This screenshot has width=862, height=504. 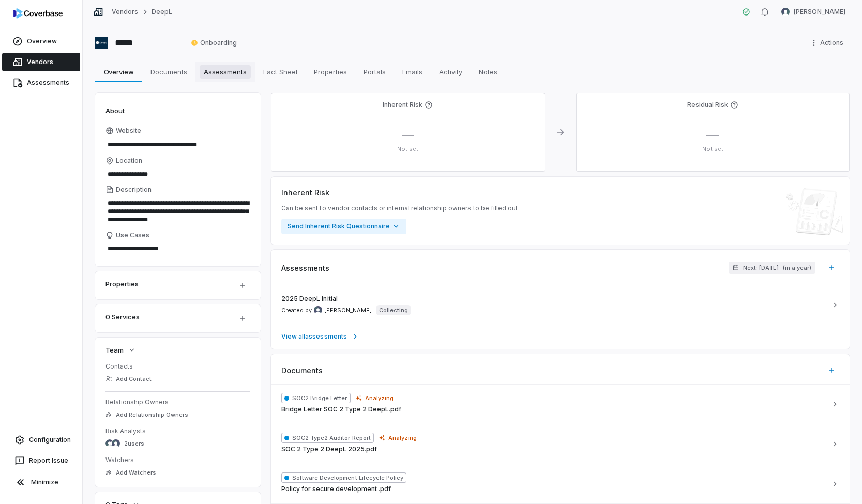 I want to click on span: View all assessments, so click(x=314, y=337).